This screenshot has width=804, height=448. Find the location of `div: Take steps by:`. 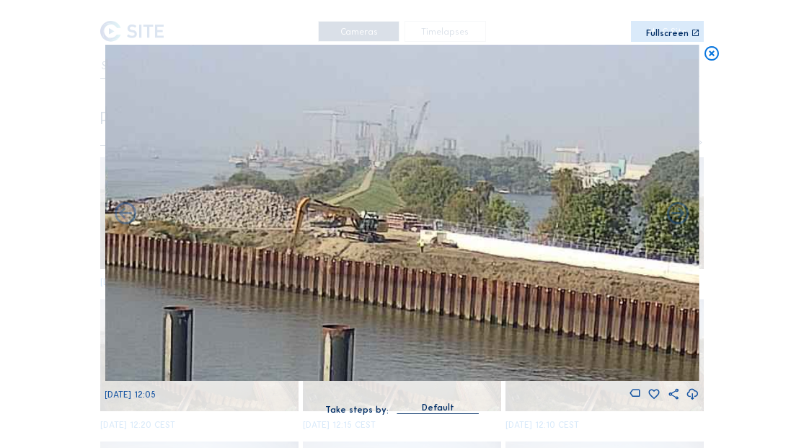

div: Take steps by: is located at coordinates (357, 409).